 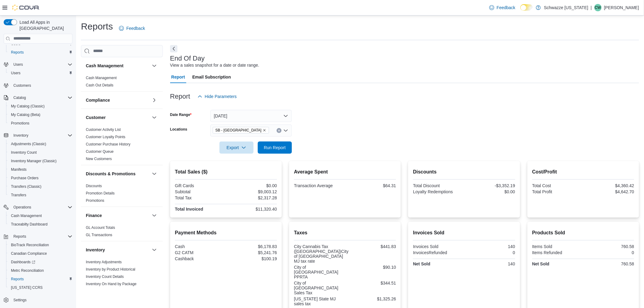 What do you see at coordinates (29, 225) in the screenshot?
I see `a: Traceabilty Dashboard` at bounding box center [29, 225].